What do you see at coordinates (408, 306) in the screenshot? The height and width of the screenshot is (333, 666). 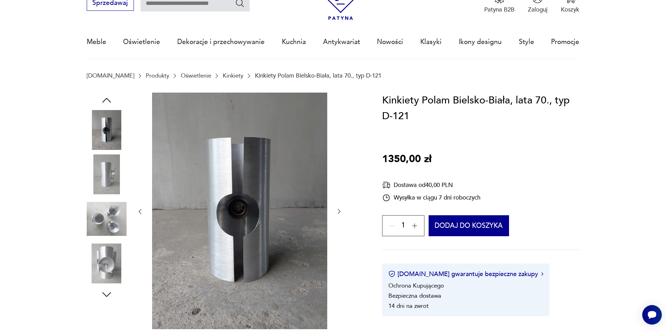 I see `li: 14 dni na zwrot` at bounding box center [408, 306].